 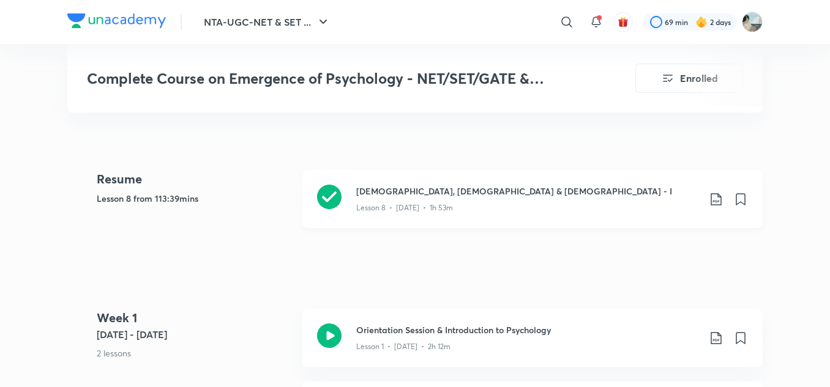 I want to click on h4: Resume, so click(x=195, y=179).